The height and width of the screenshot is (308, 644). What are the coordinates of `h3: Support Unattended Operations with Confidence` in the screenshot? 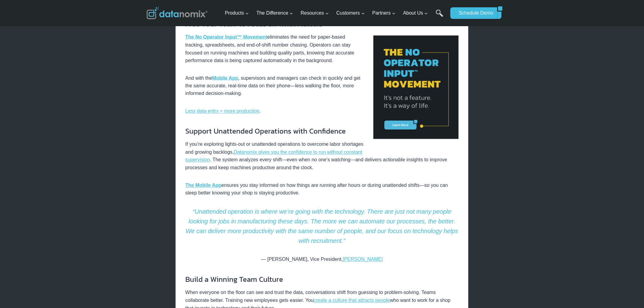 It's located at (322, 131).